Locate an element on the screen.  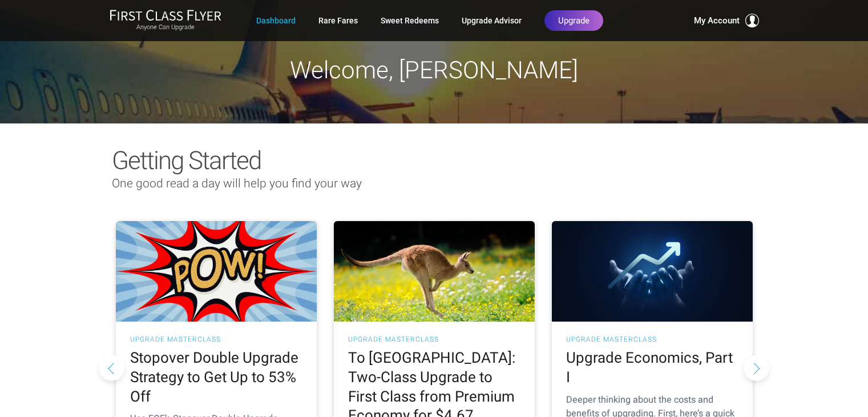
span: One good read a day will help you find your way is located at coordinates (237, 184).